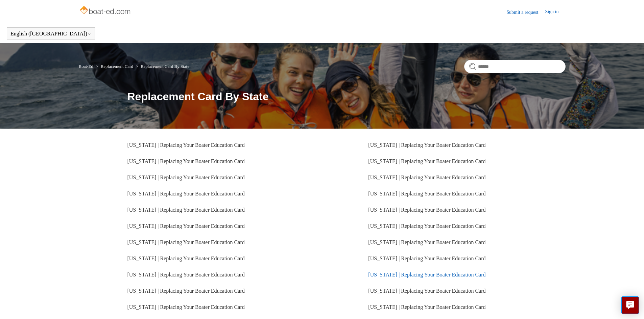 The image size is (644, 319). Describe the element at coordinates (515, 66) in the screenshot. I see `input: Search` at that location.